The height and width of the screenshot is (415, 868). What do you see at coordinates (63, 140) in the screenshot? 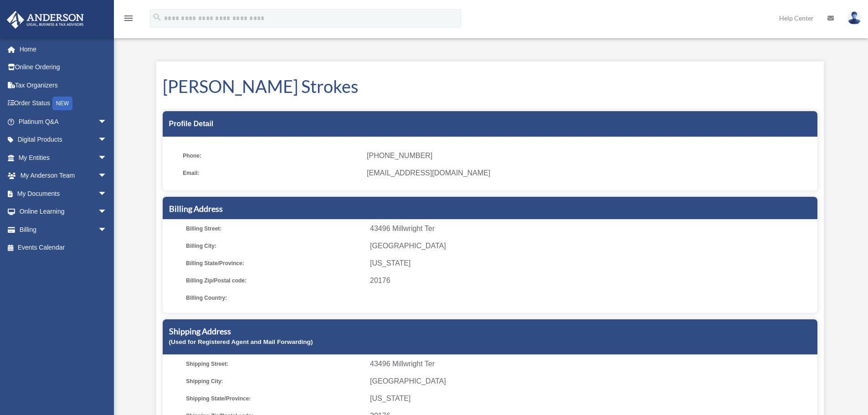
I see `a: Digital Productsarrow_drop_down` at bounding box center [63, 140].